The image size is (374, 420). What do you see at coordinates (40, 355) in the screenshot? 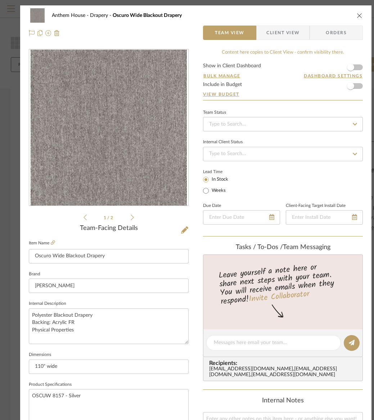
I see `label: Dimensions` at bounding box center [40, 355].